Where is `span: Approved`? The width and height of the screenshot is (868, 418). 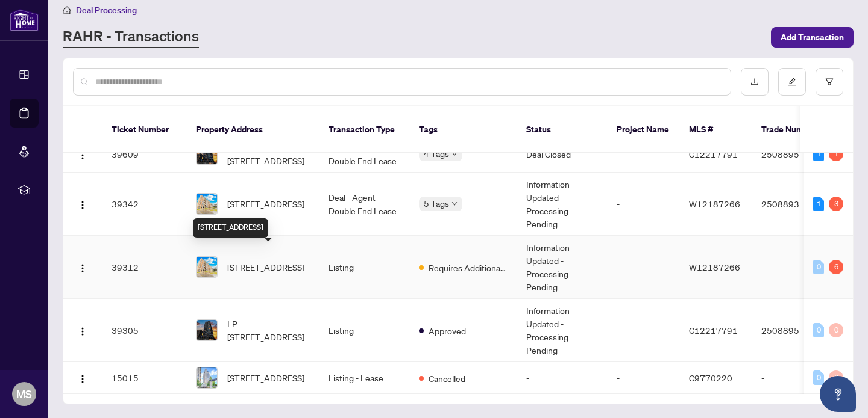 span: Approved is located at coordinates (447, 331).